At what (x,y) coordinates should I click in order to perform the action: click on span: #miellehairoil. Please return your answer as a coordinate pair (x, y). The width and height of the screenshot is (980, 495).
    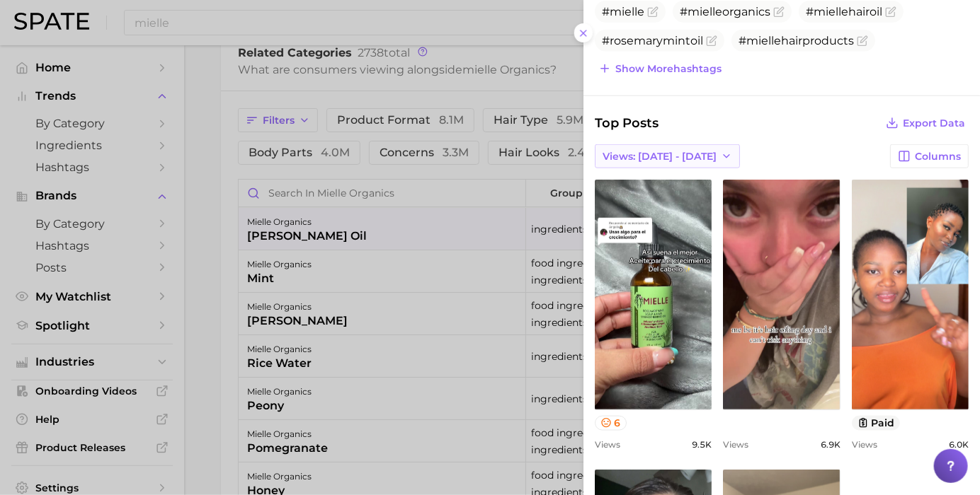
    Looking at the image, I should click on (844, 11).